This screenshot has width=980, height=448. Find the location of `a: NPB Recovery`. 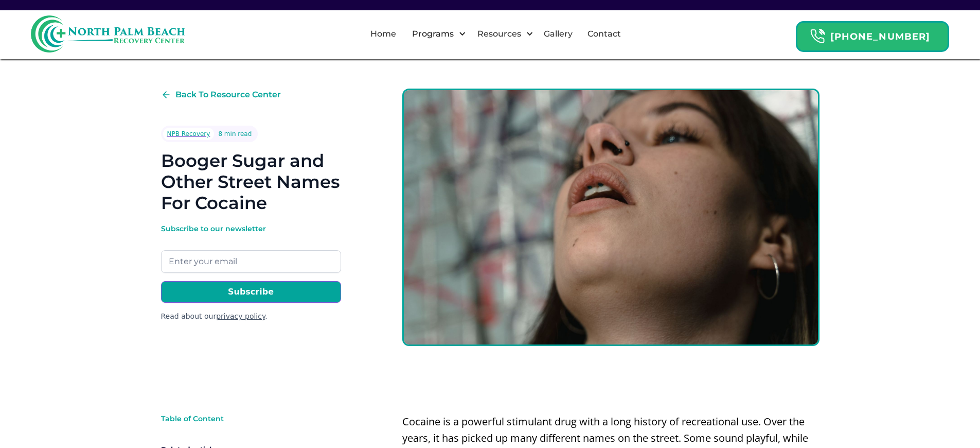

a: NPB Recovery is located at coordinates (188, 134).